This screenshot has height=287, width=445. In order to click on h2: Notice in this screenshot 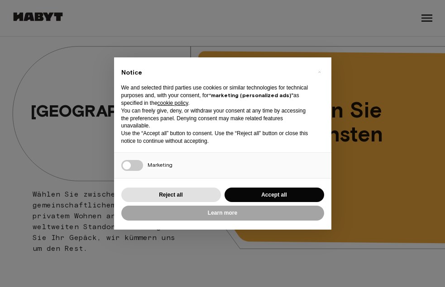, I will do `click(215, 73)`.